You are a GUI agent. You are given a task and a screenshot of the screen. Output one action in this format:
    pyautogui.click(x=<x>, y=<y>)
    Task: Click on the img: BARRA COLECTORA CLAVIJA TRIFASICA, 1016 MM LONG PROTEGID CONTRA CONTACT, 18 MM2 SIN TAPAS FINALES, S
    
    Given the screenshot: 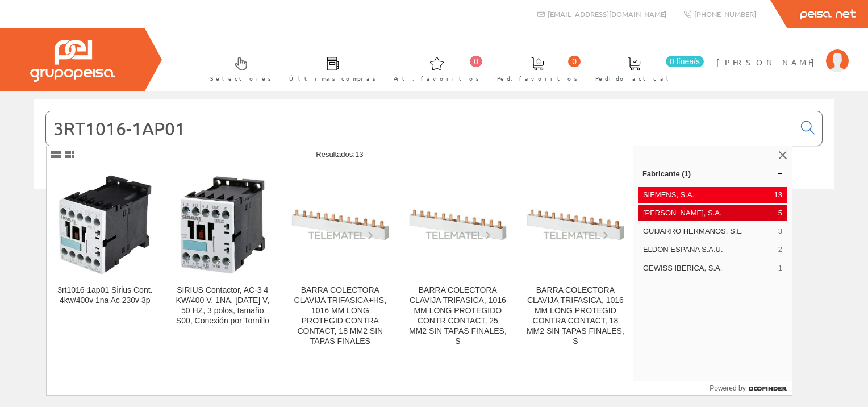 What is the action you would take?
    pyautogui.click(x=576, y=224)
    